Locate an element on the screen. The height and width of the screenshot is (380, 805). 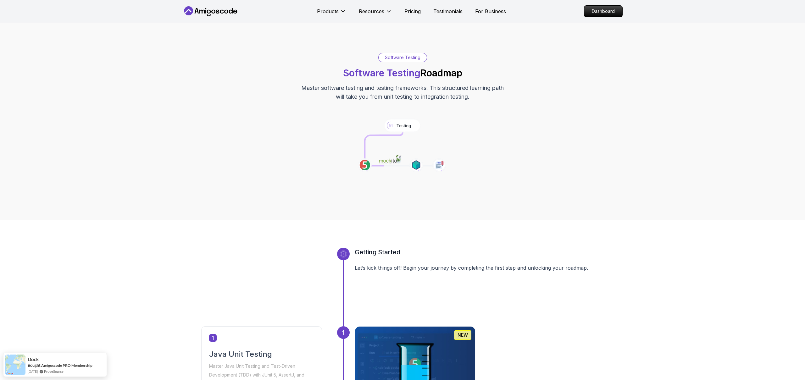
span: 1 is located at coordinates (213, 338).